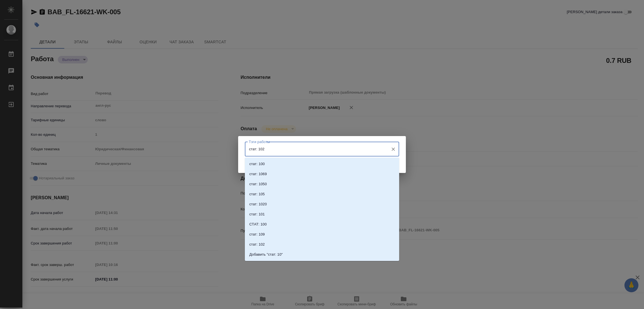  What do you see at coordinates (257, 214) in the screenshot?
I see `p: стат: 101` at bounding box center [257, 214].